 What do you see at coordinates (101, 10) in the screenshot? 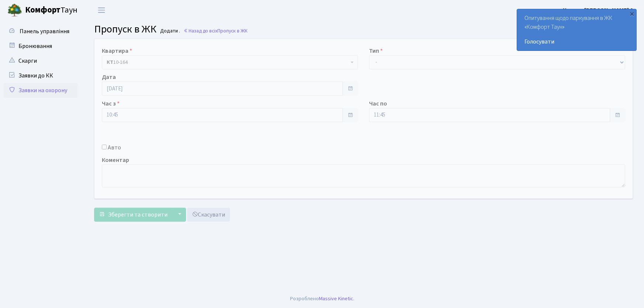
I see `button: Переключити навігацію` at bounding box center [101, 10].